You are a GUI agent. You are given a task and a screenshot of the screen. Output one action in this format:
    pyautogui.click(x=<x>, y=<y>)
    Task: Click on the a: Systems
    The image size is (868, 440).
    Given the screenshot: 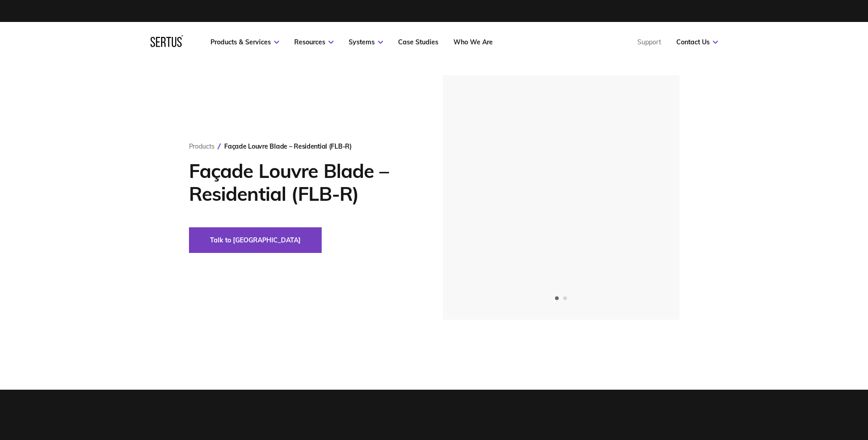 What is the action you would take?
    pyautogui.click(x=365, y=42)
    